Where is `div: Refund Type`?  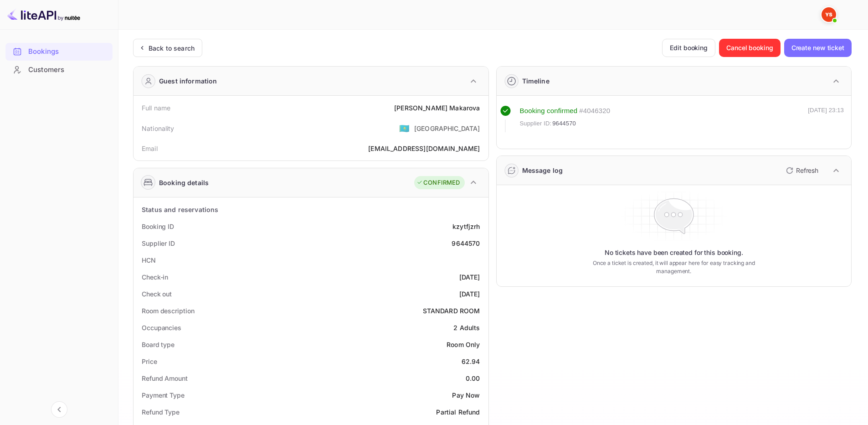
div: Refund Type is located at coordinates (160, 412).